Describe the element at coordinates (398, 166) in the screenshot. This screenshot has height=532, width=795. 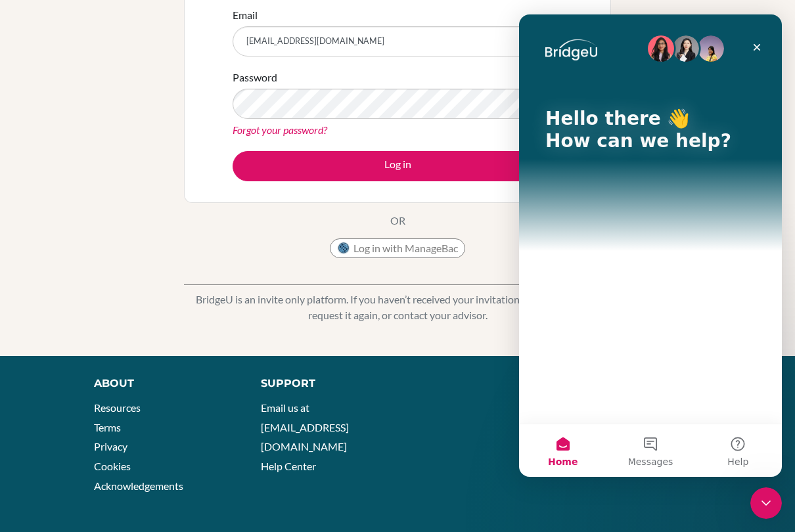
I see `button: Log in` at that location.